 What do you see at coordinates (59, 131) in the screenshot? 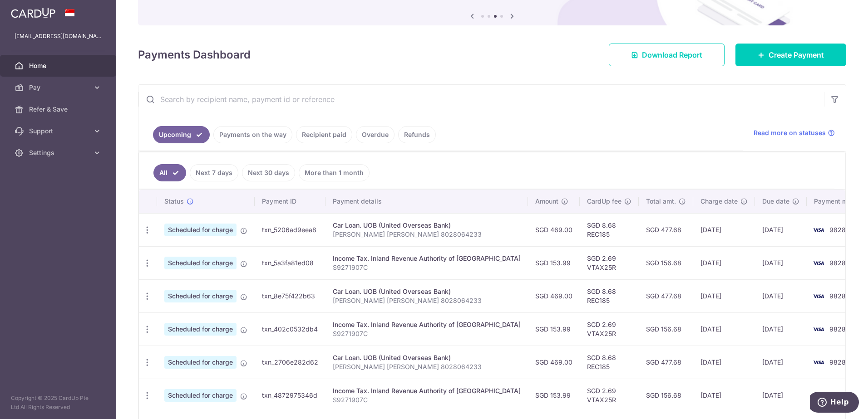
I see `span: Support` at bounding box center [59, 131].